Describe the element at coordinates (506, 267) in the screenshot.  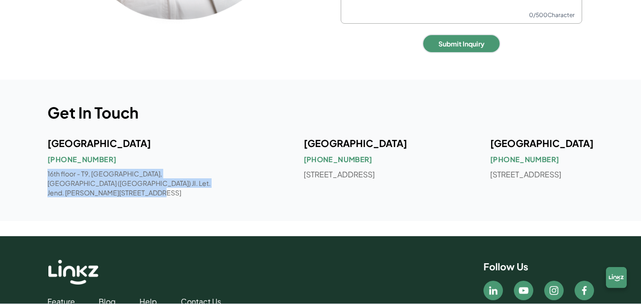
I see `p: Follow Us` at that location.